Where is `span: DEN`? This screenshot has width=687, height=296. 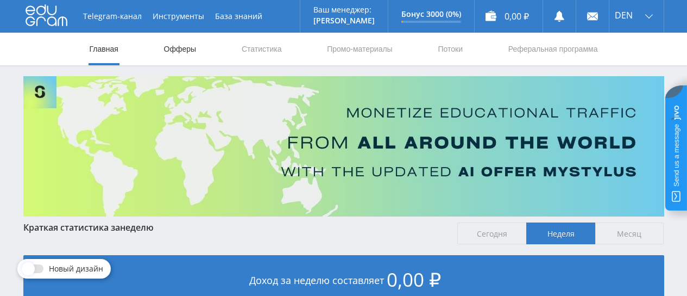
span: DEN is located at coordinates (624, 15).